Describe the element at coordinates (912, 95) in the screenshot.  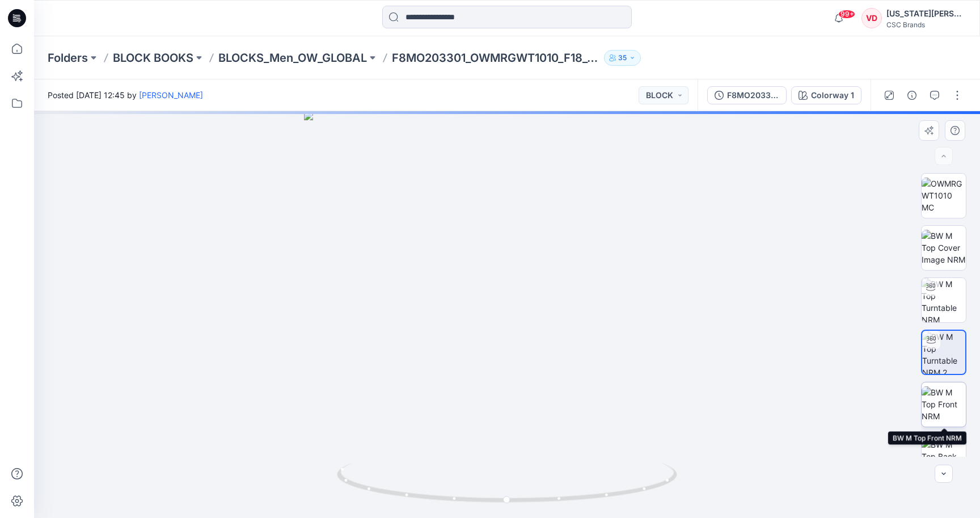
I see `button: Details` at that location.